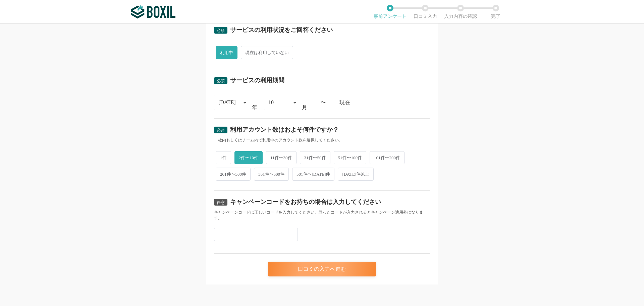 The width and height of the screenshot is (644, 306). I want to click on li: 完了, so click(496, 12).